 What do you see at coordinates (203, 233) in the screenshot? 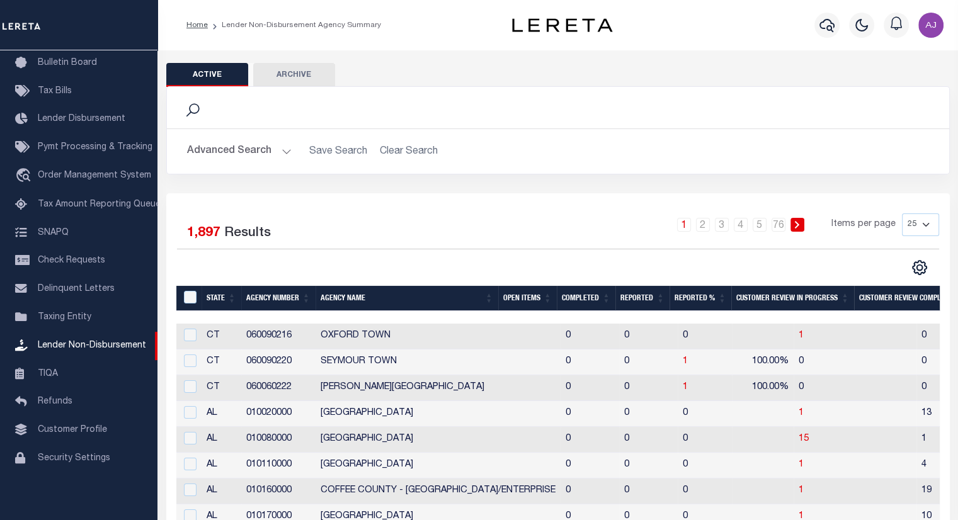
I see `span: 1,897` at bounding box center [203, 233].